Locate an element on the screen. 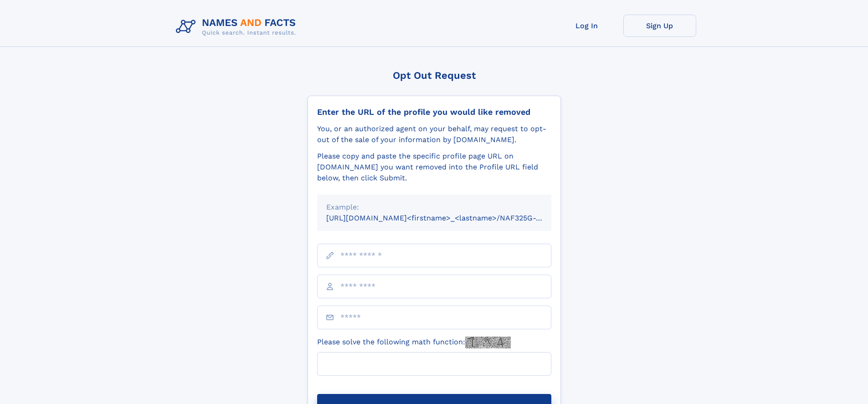  div: Example: is located at coordinates (434, 207).